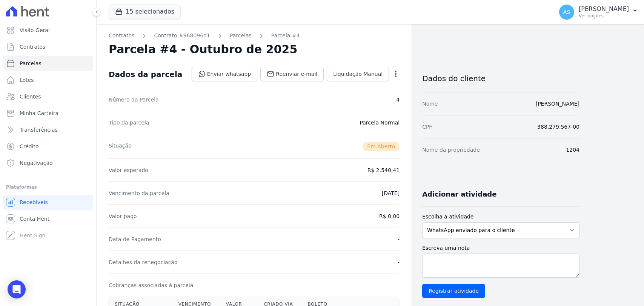 The height and width of the screenshot is (306, 644). What do you see at coordinates (389, 216) in the screenshot?
I see `dd: R$ 0,00` at bounding box center [389, 216].